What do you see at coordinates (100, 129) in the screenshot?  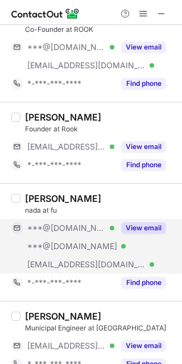 I see `div: Founder at Rook` at bounding box center [100, 129].